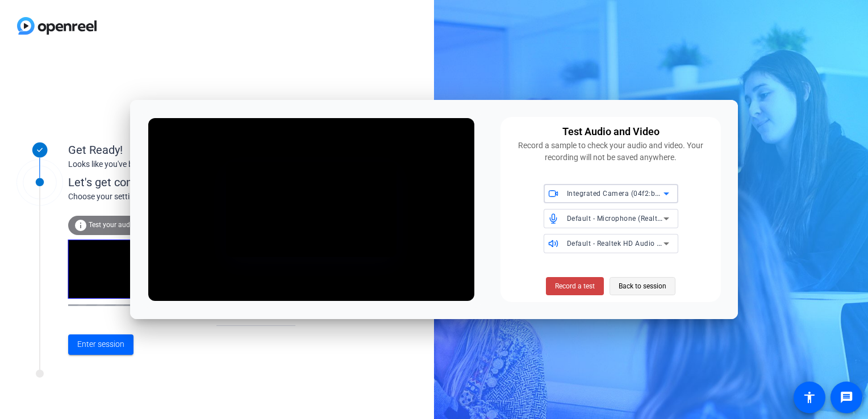  I want to click on div: Get Ready!, so click(182, 150).